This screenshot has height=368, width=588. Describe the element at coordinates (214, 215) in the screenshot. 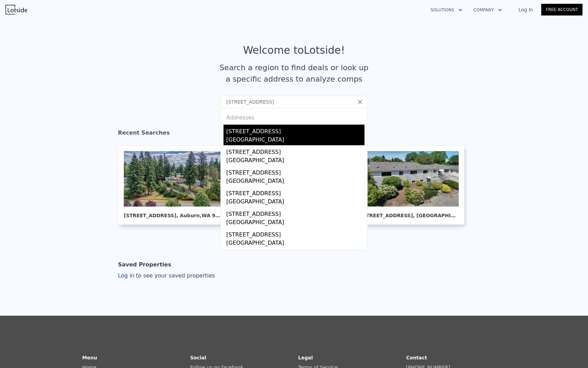

I see `span: , WA 98092` at that location.